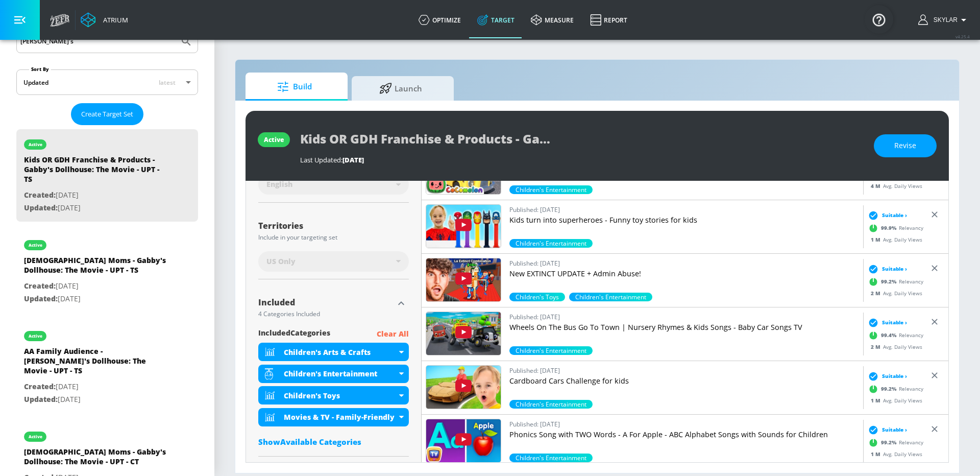 This screenshot has width=980, height=476. Describe the element at coordinates (537, 297) in the screenshot. I see `span: Children's Toys` at that location.